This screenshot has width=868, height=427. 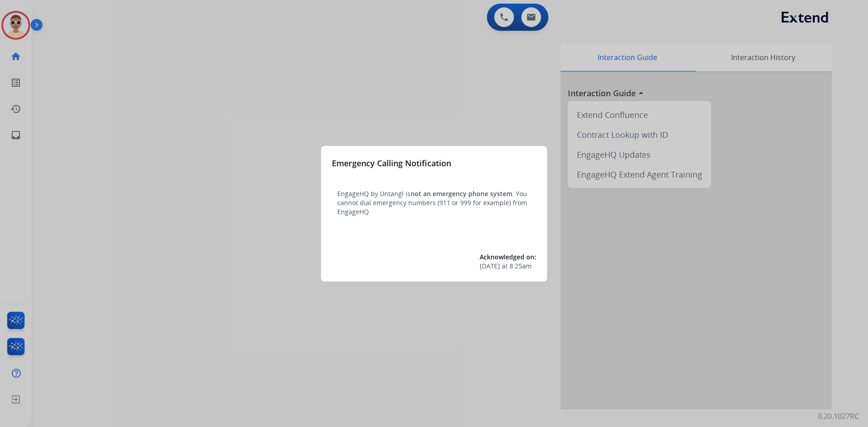 What do you see at coordinates (461, 194) in the screenshot?
I see `span: not an emergency phone system` at bounding box center [461, 194].